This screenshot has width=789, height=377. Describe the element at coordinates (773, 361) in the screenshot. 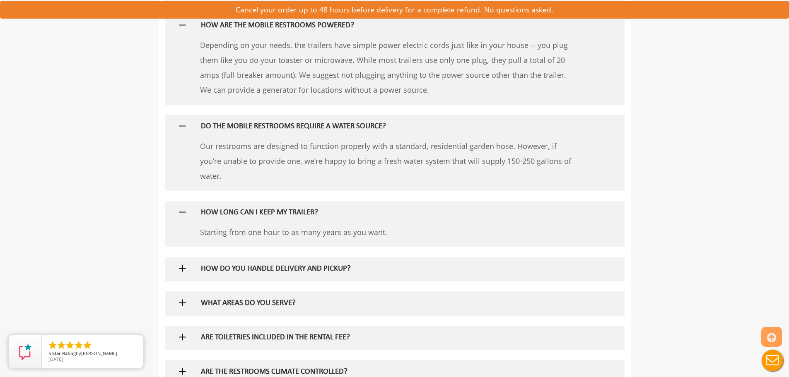

I see `button: Live Chat` at that location.